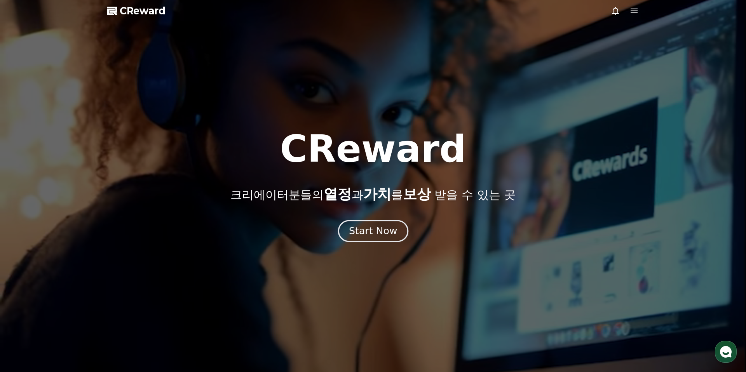 The height and width of the screenshot is (372, 746). What do you see at coordinates (338, 194) in the screenshot?
I see `span: 열정` at bounding box center [338, 194].